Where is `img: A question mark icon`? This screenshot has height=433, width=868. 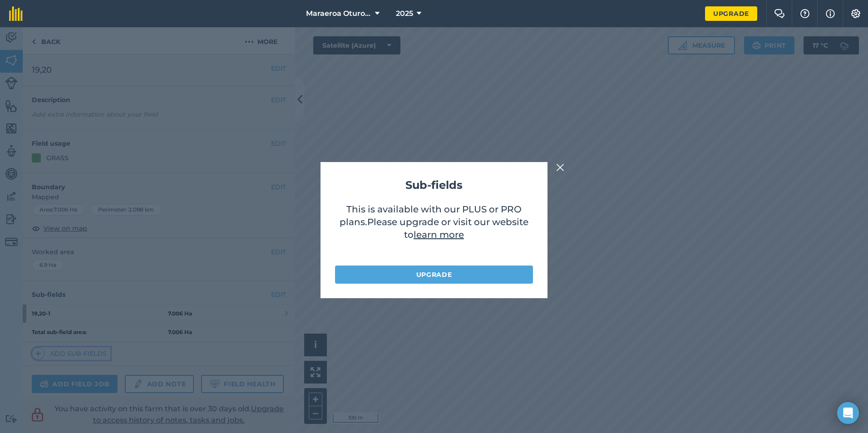 img: A question mark icon is located at coordinates (805, 14).